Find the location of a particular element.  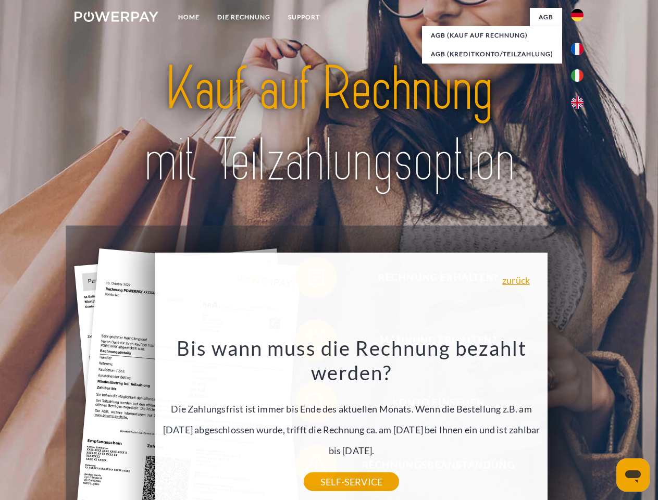

img: logo-powerpay-white.svg is located at coordinates (116, 17).